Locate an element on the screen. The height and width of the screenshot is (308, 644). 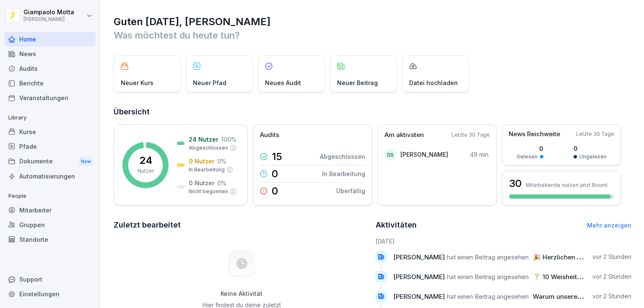
a: Audits is located at coordinates (50, 68).